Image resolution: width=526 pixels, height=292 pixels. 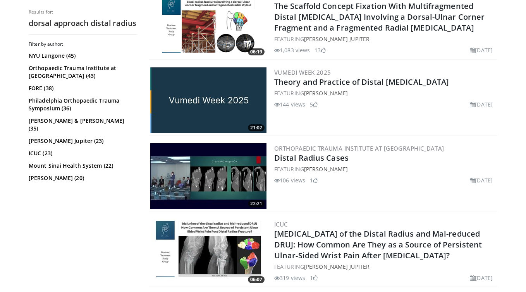 I want to click on span: 06:19, so click(x=256, y=52).